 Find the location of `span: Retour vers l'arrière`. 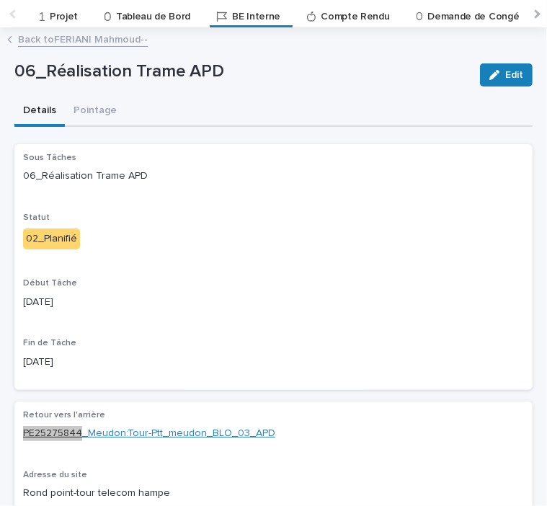

span: Retour vers l'arrière is located at coordinates (64, 415).